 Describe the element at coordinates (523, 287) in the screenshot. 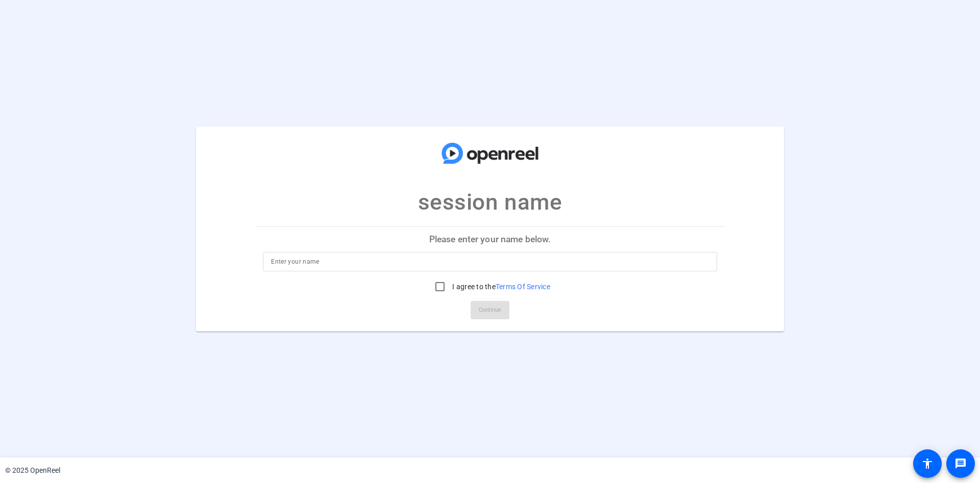

I see `a: Terms Of Service` at that location.